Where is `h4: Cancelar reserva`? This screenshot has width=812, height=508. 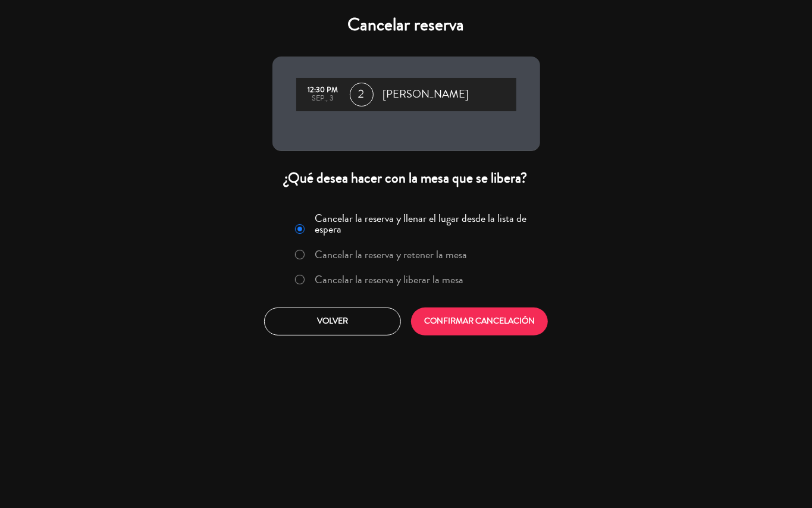
h4: Cancelar reserva is located at coordinates (406, 25).